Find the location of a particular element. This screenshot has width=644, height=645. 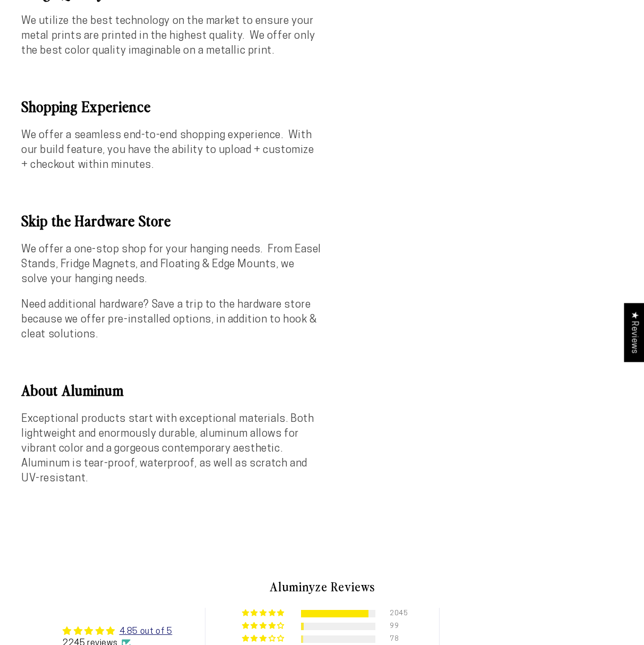

div: 2045 is located at coordinates (396, 614).